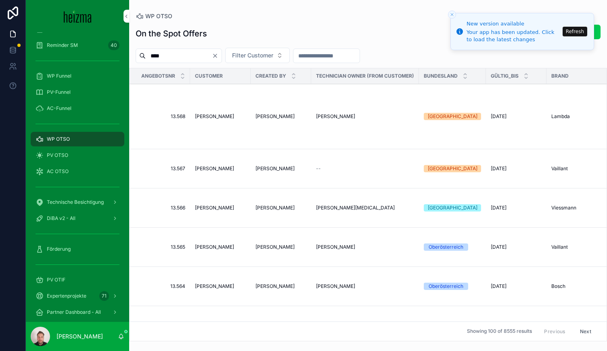  I want to click on a: PV-Funnel, so click(78, 92).